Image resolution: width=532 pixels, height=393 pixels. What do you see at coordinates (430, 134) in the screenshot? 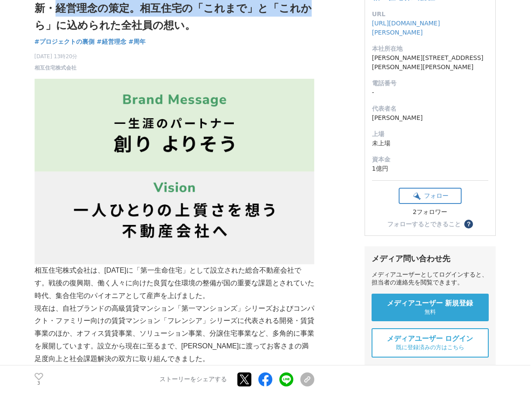
I see `dt: 上場` at bounding box center [430, 134].